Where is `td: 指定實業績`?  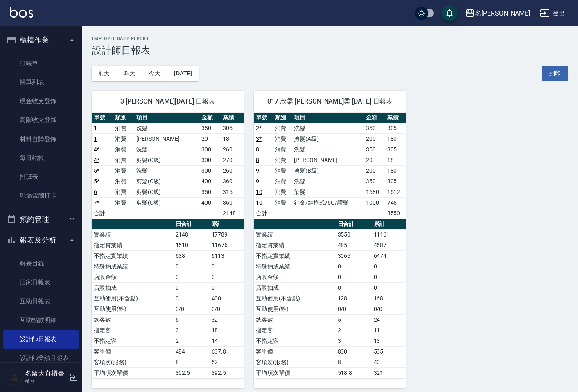 td: 指定實業績 is located at coordinates (294, 245).